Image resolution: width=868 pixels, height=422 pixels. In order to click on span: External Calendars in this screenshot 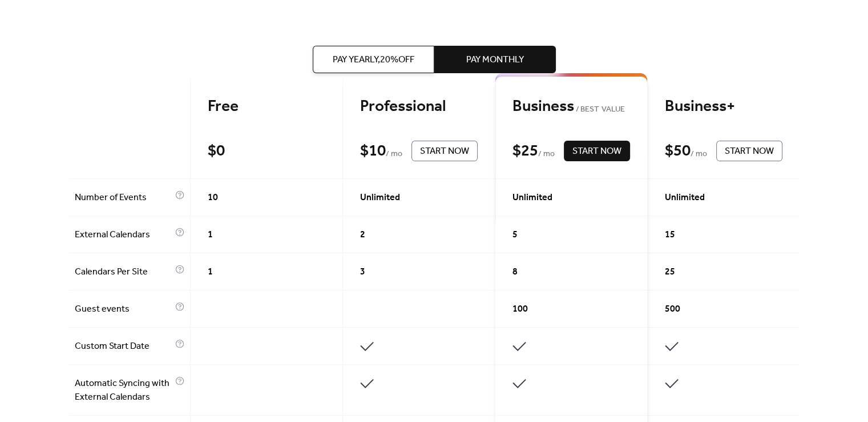, I will do `click(123, 235)`.